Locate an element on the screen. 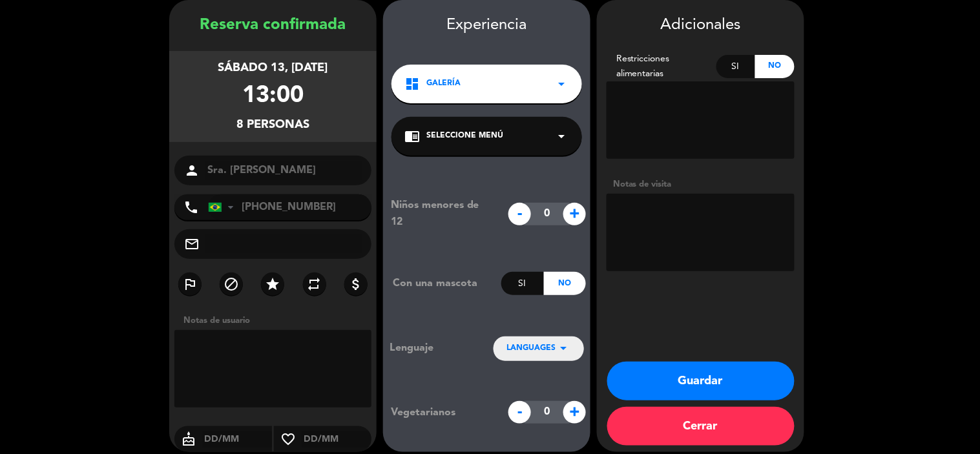 This screenshot has height=454, width=980. button: Cerrar is located at coordinates (700, 426).